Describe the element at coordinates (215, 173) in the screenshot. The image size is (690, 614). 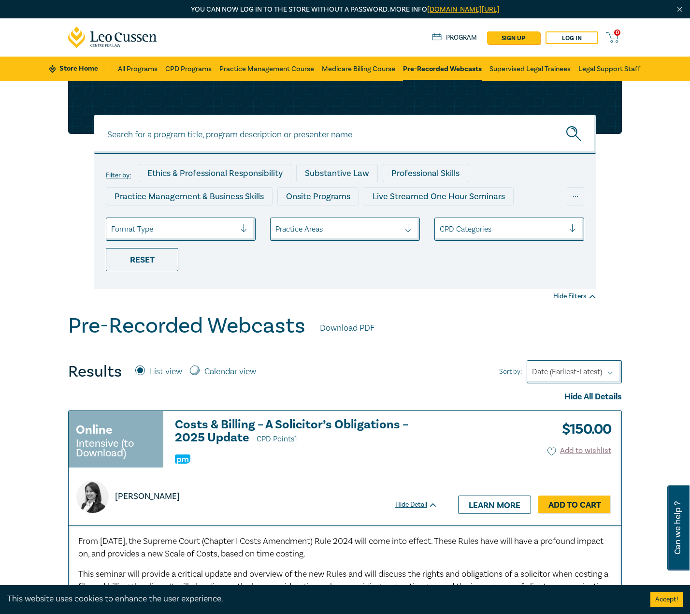
I see `div: Ethics & Professional Responsibility` at that location.